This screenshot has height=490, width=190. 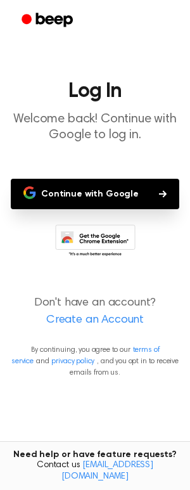 I want to click on a: privacy policy, so click(x=73, y=361).